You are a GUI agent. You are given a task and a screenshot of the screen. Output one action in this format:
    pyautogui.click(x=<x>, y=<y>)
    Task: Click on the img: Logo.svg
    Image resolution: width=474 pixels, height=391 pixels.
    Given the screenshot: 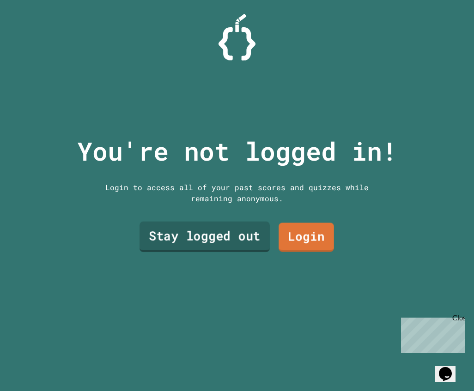 What is the action you would take?
    pyautogui.click(x=237, y=37)
    